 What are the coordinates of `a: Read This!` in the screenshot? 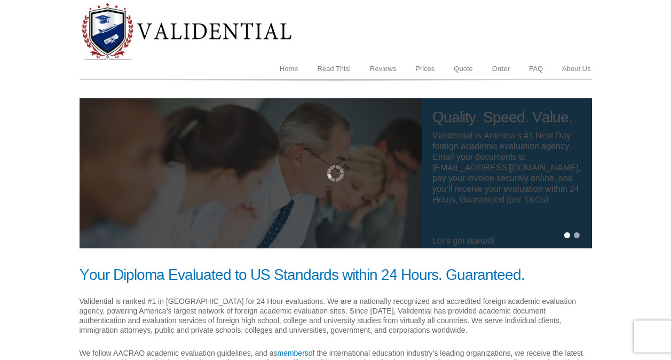 It's located at (334, 69).